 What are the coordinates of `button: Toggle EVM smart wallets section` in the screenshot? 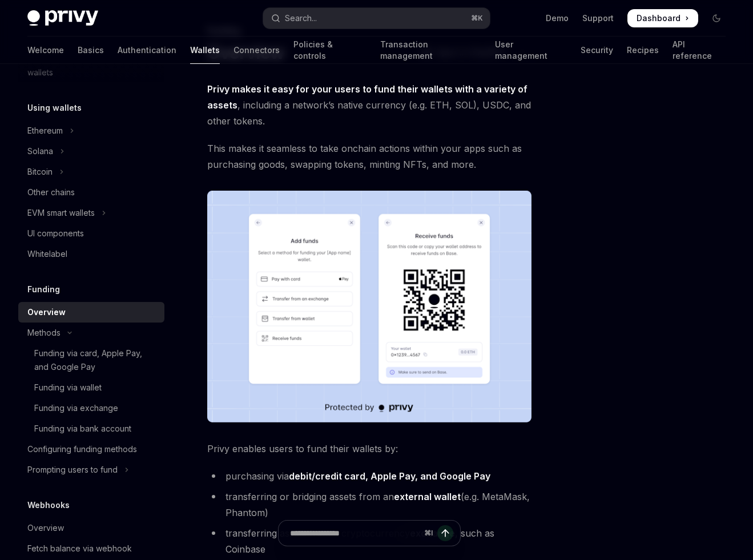 It's located at (91, 213).